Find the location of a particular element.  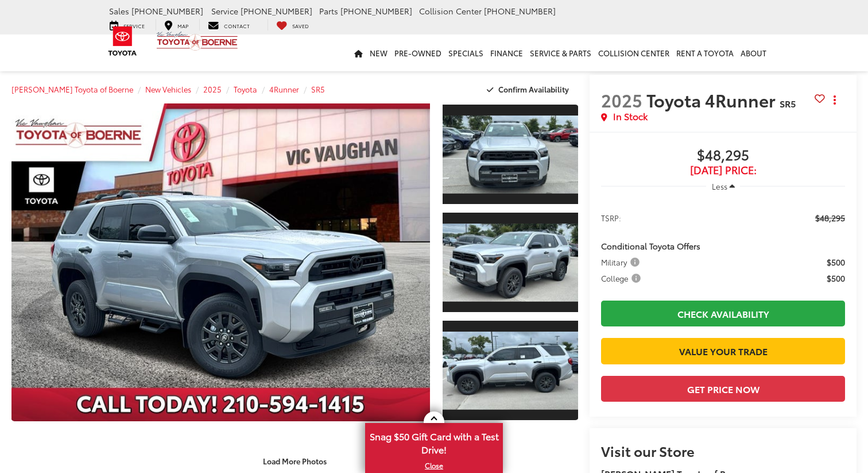

button: Military is located at coordinates (623, 262).